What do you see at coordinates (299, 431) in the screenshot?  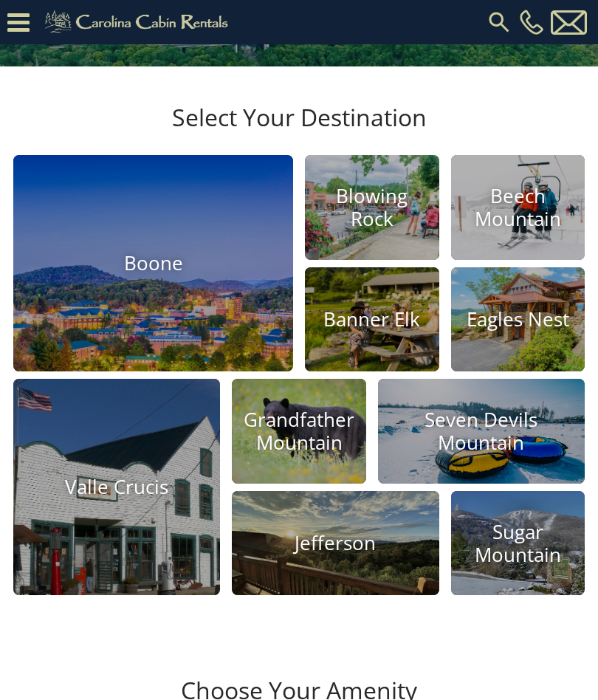 I see `a: Grandfather Mountain` at bounding box center [299, 431].